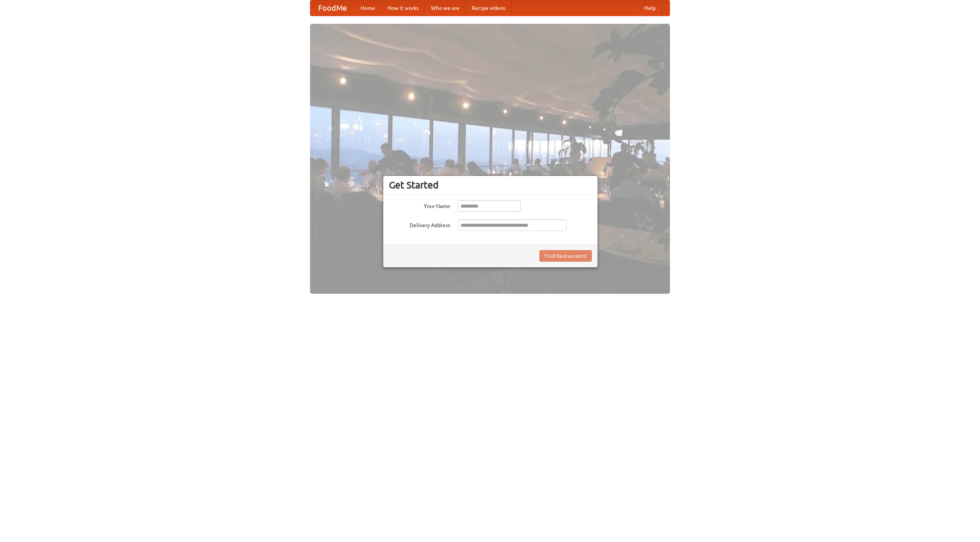 The width and height of the screenshot is (980, 542). Describe the element at coordinates (565, 256) in the screenshot. I see `button: Find Restaurants!` at that location.